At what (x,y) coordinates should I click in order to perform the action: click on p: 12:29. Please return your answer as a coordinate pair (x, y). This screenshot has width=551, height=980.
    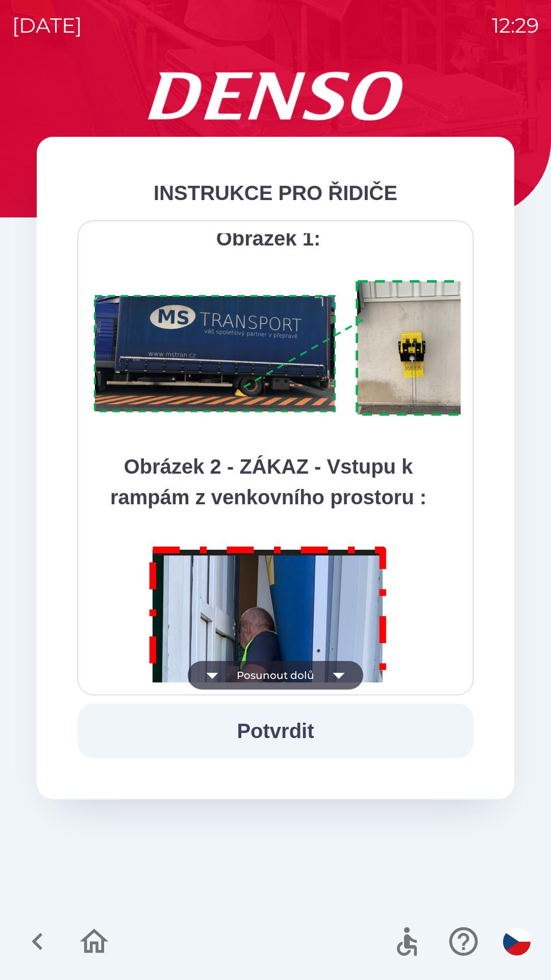
    Looking at the image, I should click on (516, 25).